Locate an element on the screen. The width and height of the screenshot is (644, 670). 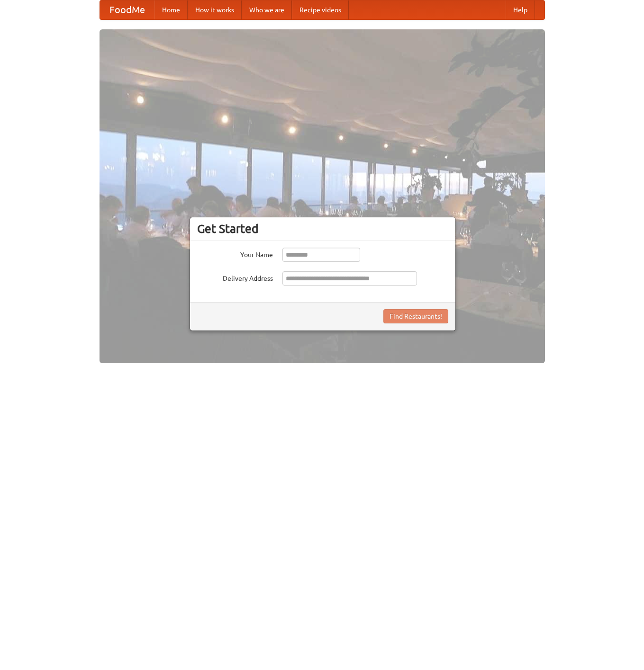
label: Your Name is located at coordinates (235, 254).